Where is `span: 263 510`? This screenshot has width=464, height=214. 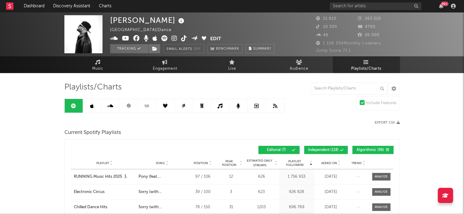
span: 263 510 is located at coordinates (369, 19).